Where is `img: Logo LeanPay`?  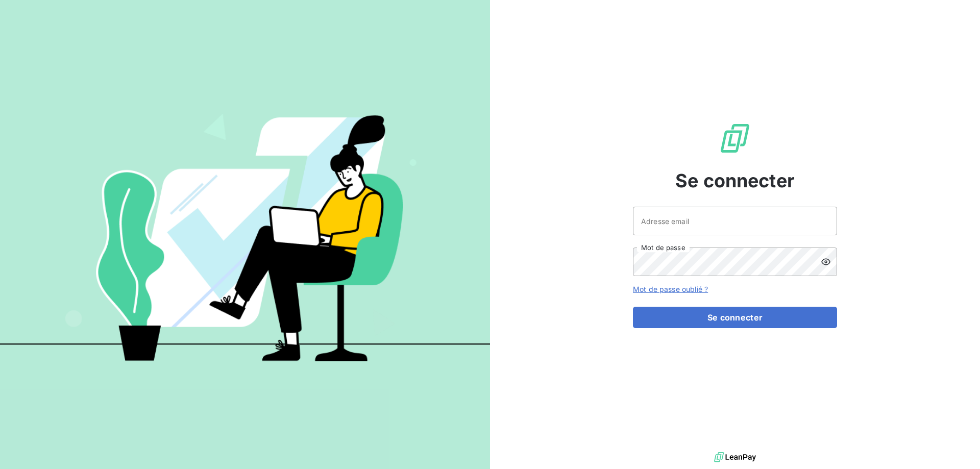
img: Logo LeanPay is located at coordinates (735, 138).